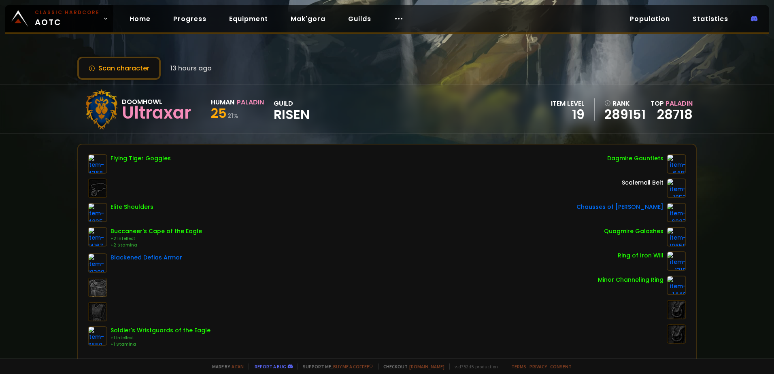 This screenshot has width=774, height=374. Describe the element at coordinates (98, 336) in the screenshot. I see `img: item-6550` at that location.